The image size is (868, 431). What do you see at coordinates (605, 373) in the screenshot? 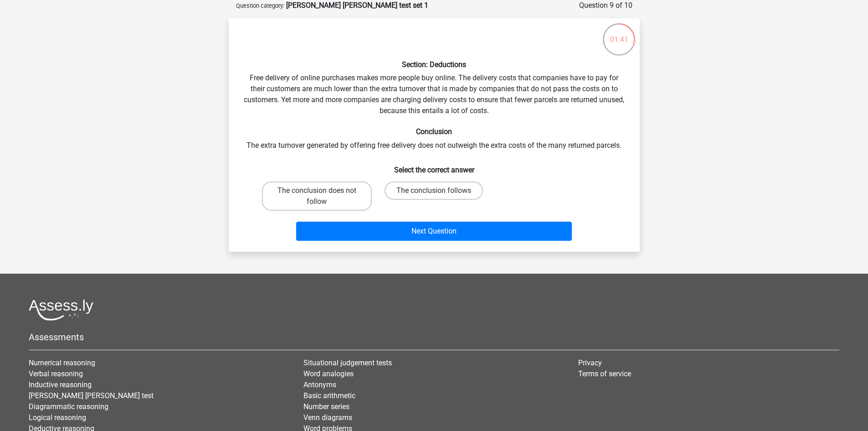
I see `a: Terms of service` at bounding box center [605, 373].